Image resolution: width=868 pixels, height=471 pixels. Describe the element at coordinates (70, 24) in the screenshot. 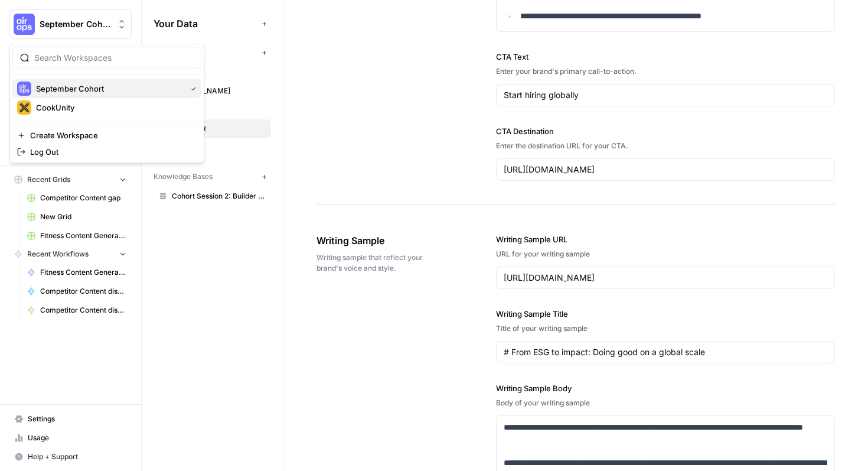

I see `button: Workspace: September Cohort` at that location.